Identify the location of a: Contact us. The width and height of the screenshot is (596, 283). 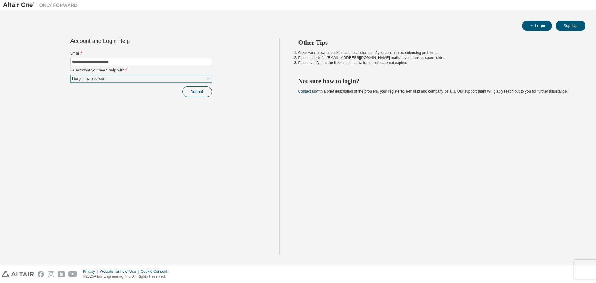
(307, 91).